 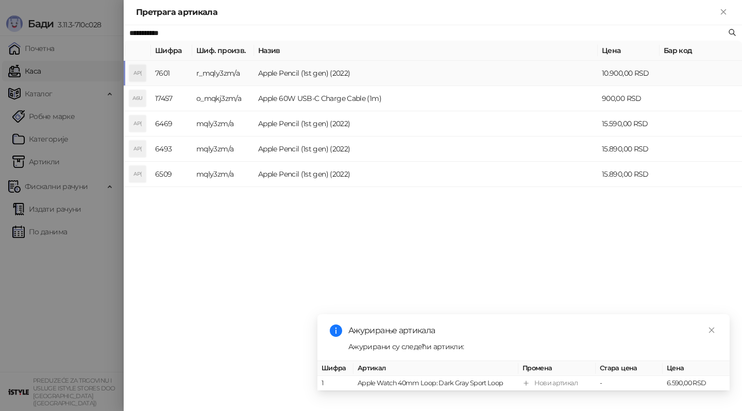 What do you see at coordinates (533, 331) in the screenshot?
I see `div: Ажурирање артикала` at bounding box center [533, 331].